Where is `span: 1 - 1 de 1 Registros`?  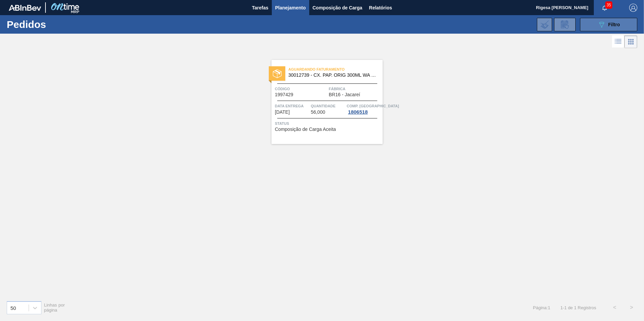 span: 1 - 1 de 1 Registros is located at coordinates (578, 308).